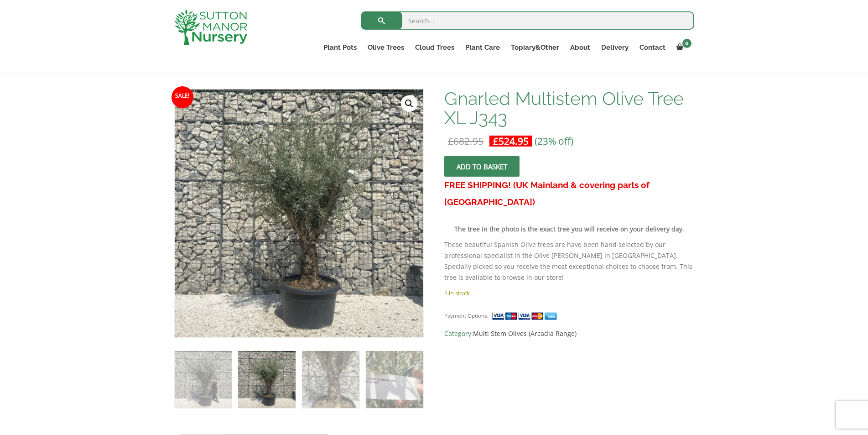  I want to click on img: Gnarled Multistem Olive Tree XL J343 - Image 4, so click(394, 380).